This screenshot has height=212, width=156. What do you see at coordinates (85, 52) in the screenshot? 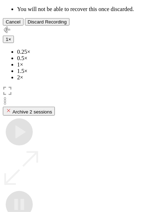
I see `li: 0.25×` at bounding box center [85, 52].